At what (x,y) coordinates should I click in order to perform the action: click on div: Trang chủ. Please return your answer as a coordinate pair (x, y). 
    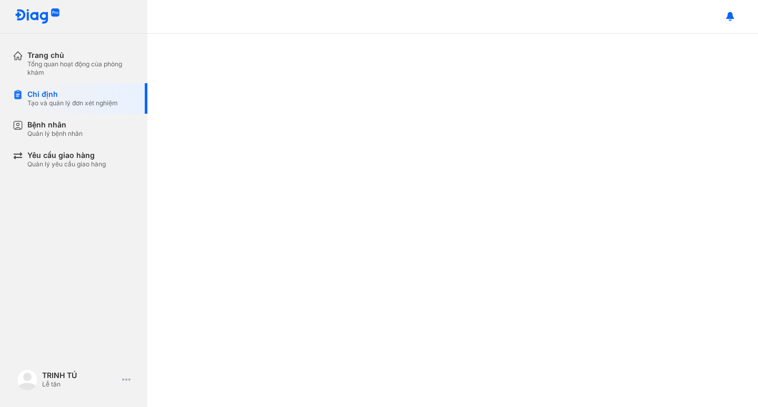
    Looking at the image, I should click on (81, 55).